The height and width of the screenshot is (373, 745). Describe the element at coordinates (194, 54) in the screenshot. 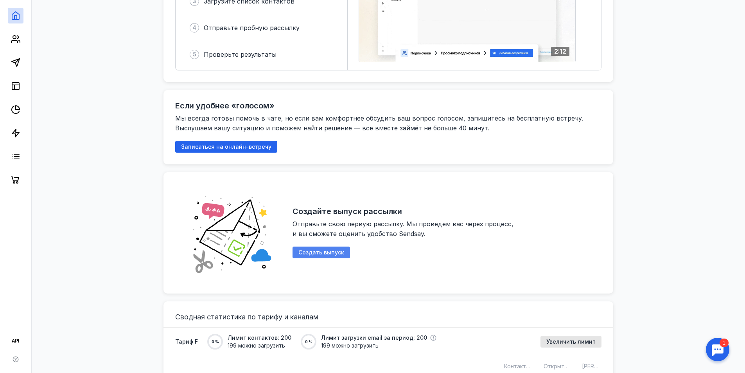

I see `span: 5` at that location.